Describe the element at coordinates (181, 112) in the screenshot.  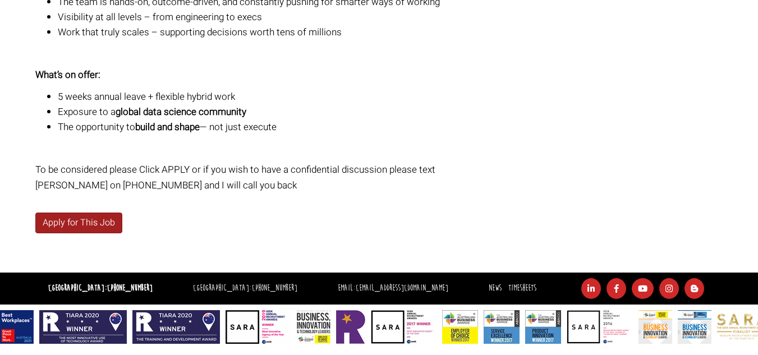
I see `b: global data science community` at that location.